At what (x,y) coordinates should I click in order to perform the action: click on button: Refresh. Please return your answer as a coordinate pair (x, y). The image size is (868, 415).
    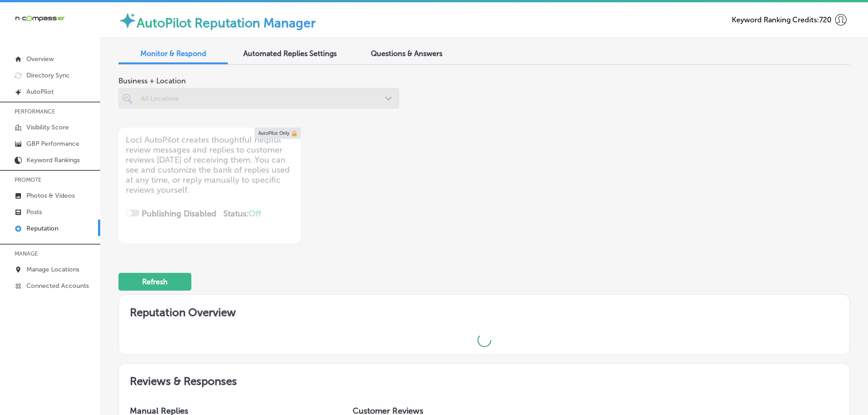
    Looking at the image, I should click on (155, 282).